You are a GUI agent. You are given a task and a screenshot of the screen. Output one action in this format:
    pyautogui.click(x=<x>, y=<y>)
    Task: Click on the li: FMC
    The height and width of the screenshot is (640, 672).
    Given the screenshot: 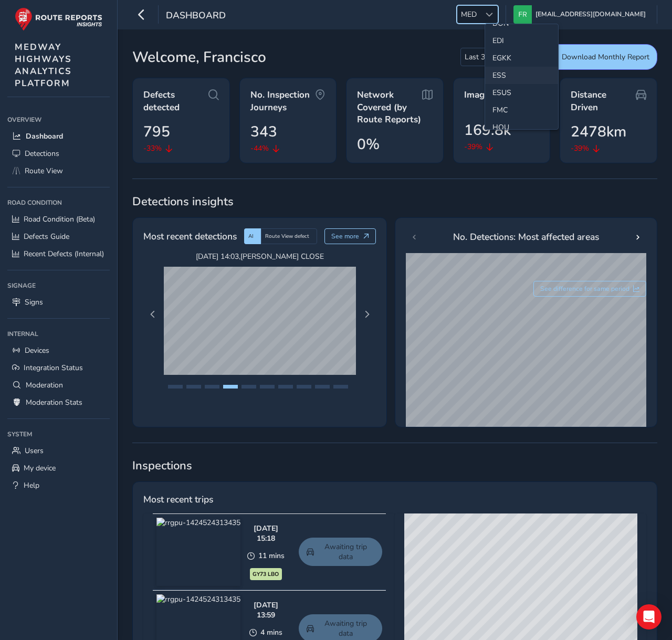 What is the action you would take?
    pyautogui.click(x=521, y=110)
    